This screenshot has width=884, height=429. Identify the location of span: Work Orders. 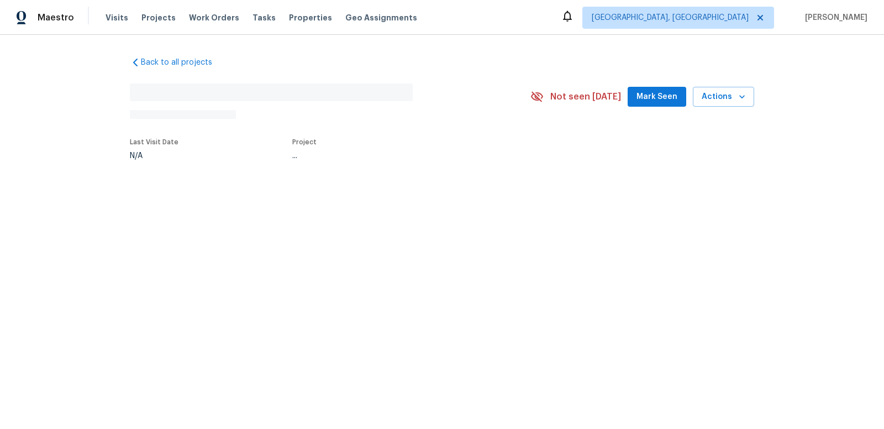
(214, 18).